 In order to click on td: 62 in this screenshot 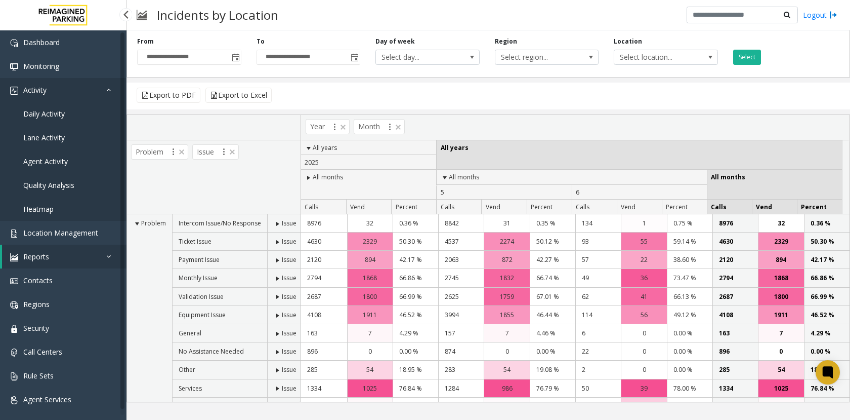, I will do `click(598, 297)`.